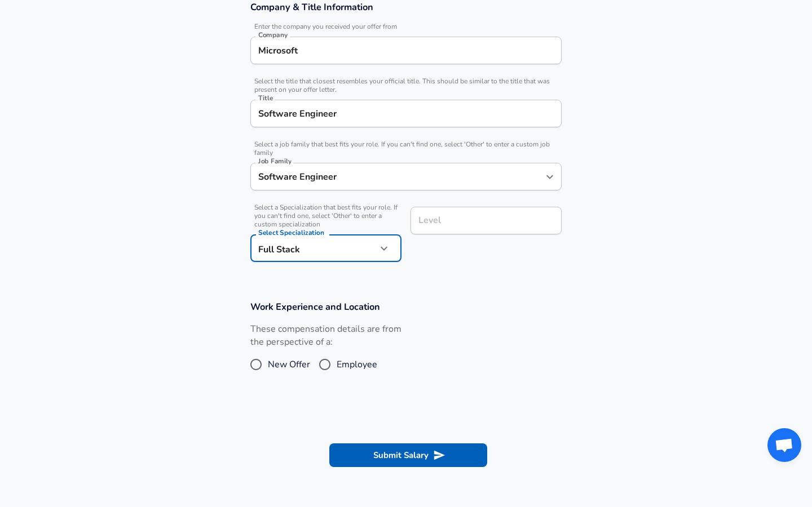 Image resolution: width=812 pixels, height=507 pixels. I want to click on h3: Company & Title Information, so click(406, 6).